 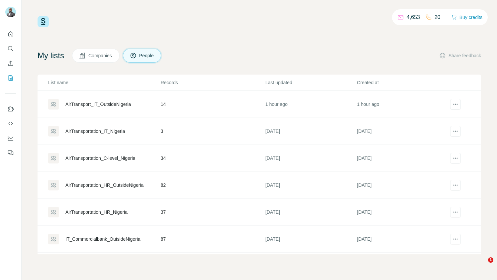 I want to click on button: Dashboard, so click(x=11, y=138).